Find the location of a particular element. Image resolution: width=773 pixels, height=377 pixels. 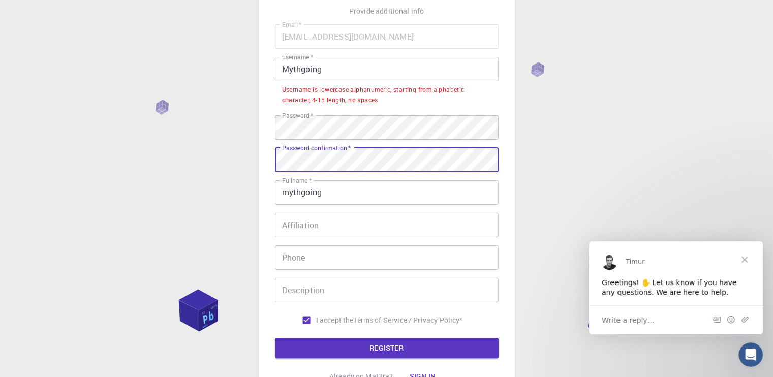

span: Timur is located at coordinates (46, 20).